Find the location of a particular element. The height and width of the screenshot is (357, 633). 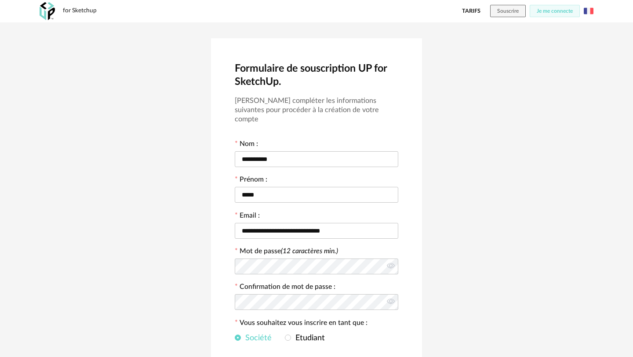

label: Nom : is located at coordinates (246, 145).